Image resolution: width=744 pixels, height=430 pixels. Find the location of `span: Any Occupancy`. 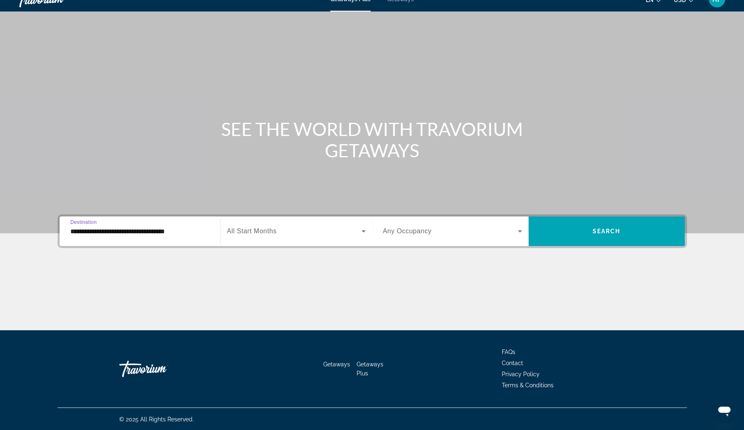

span: Any Occupancy is located at coordinates (407, 231).